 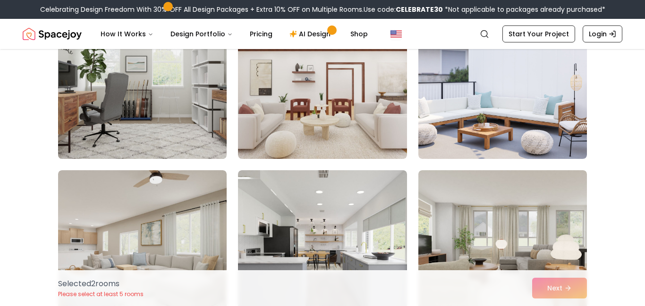 I want to click on b: CELEBRATE30, so click(x=419, y=9).